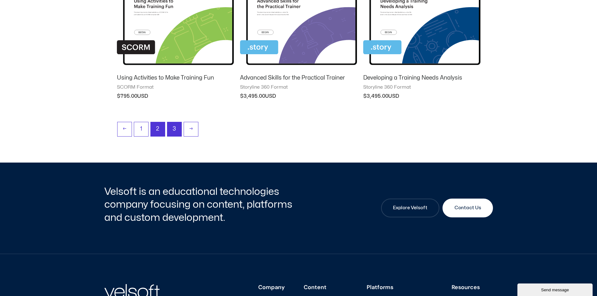 The width and height of the screenshot is (597, 296). I want to click on h3: Company, so click(271, 288).